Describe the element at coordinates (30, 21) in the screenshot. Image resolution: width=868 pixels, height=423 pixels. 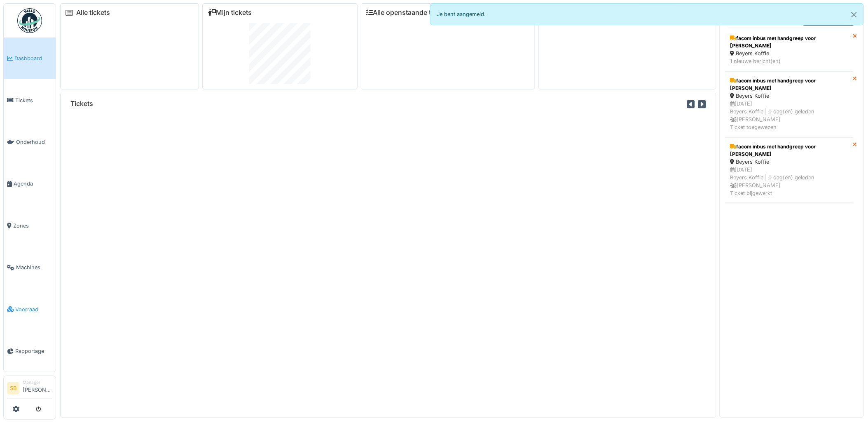
I see `img: Badge_color-CXgf-gQk.svg` at that location.